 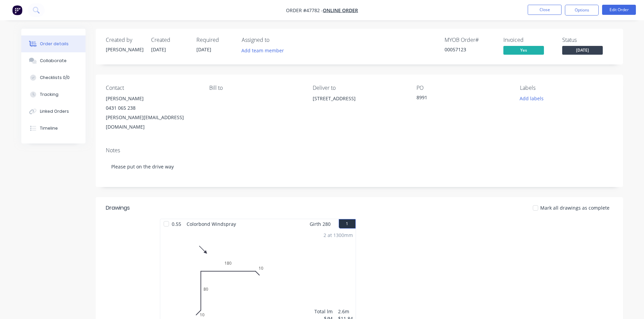 What do you see at coordinates (462, 88) in the screenshot?
I see `div: PO` at bounding box center [462, 88].